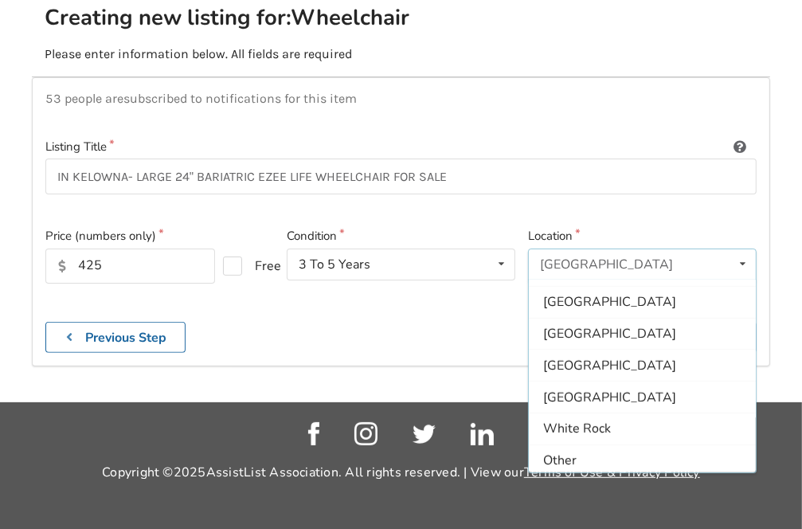 Image resolution: width=802 pixels, height=529 pixels. What do you see at coordinates (612, 472) in the screenshot?
I see `a: Terms of Use & Privacy Policy` at bounding box center [612, 472].